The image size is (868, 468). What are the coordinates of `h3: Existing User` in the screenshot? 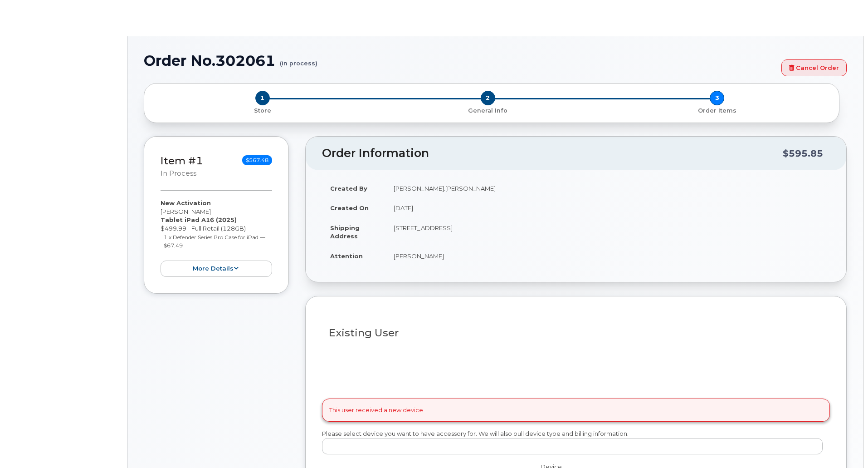 It's located at (576, 333).